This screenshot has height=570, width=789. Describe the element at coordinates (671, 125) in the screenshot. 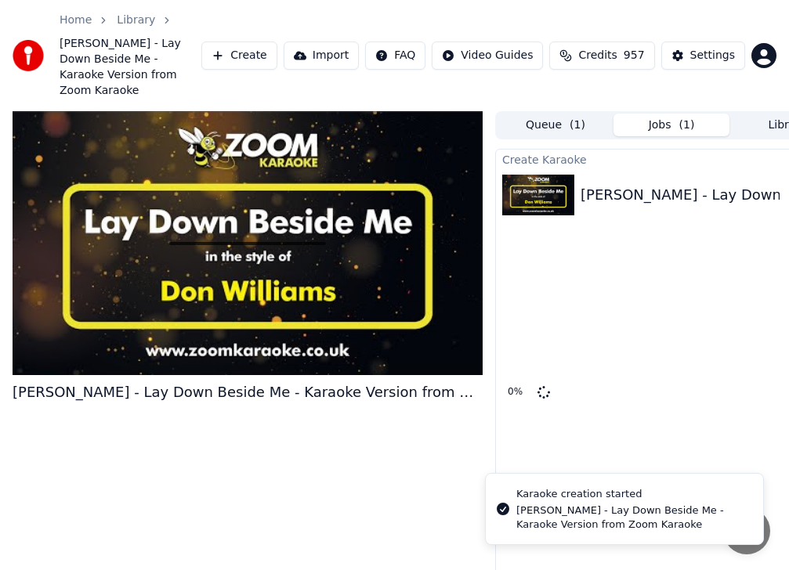

I see `button: Jobs` at that location.